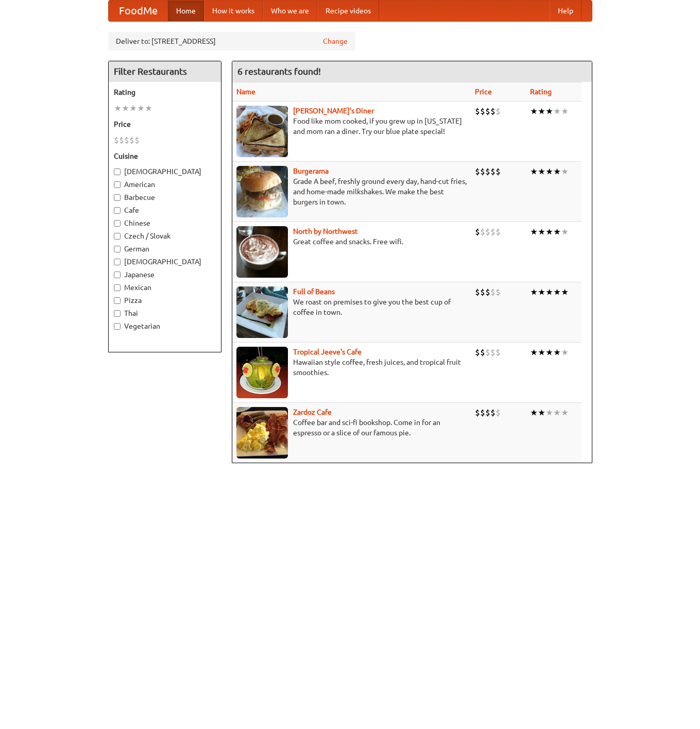 This screenshot has height=729, width=700. What do you see at coordinates (310, 171) in the screenshot?
I see `a: Burgerama` at bounding box center [310, 171].